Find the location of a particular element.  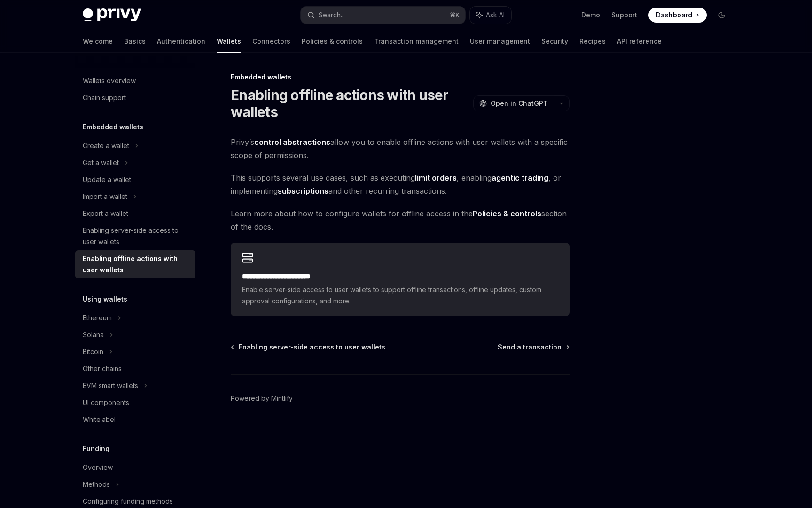

div: Import a wallet is located at coordinates (105, 197).